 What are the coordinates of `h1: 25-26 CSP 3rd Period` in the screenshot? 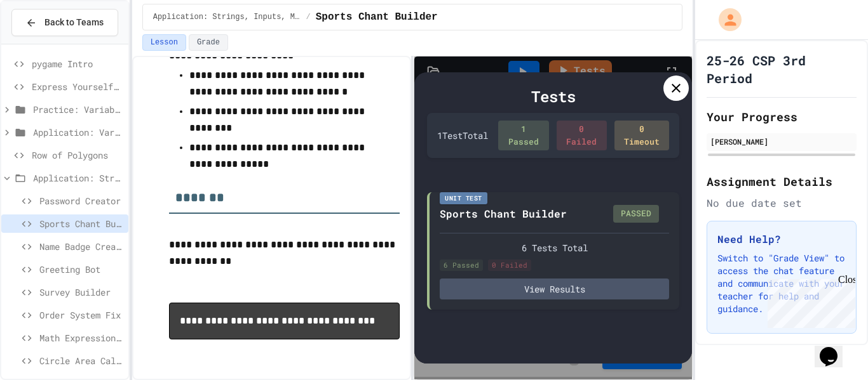 It's located at (781, 69).